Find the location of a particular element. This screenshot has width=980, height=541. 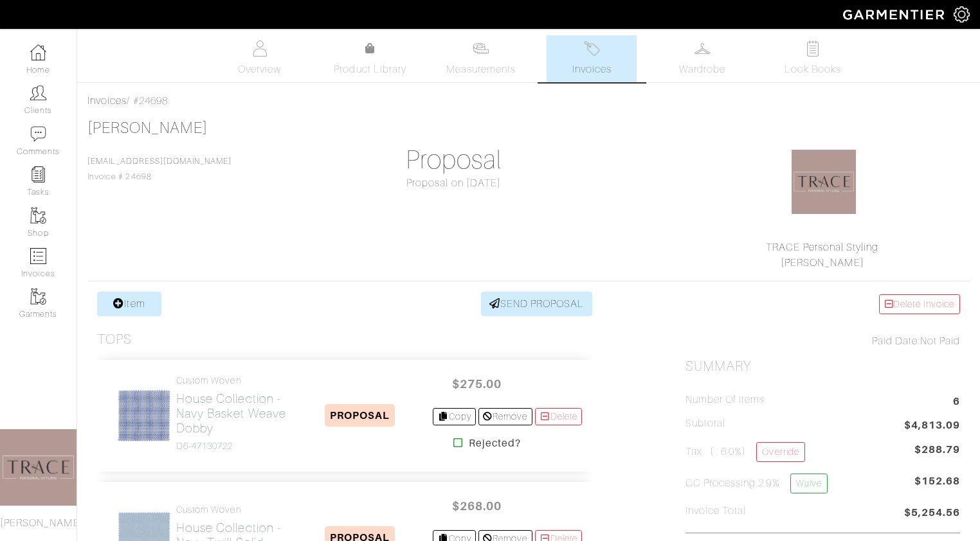

img: comment-icon-a0a6a9ef722e966f86d9cbdc48e553b5cf19dbc54f86b18d962a5391bc8f6eb6.png is located at coordinates (38, 134).